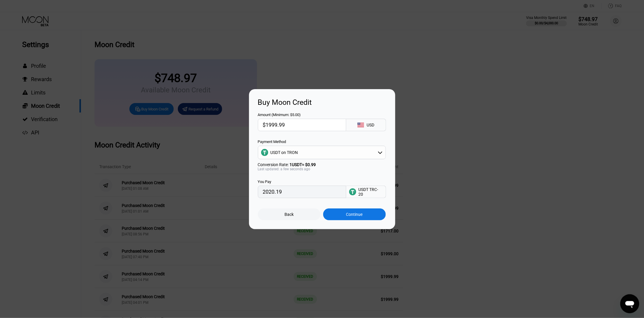 Image resolution: width=644 pixels, height=318 pixels. What do you see at coordinates (302, 115) in the screenshot?
I see `div: Amount (Minimum: $5.00)` at bounding box center [302, 115].